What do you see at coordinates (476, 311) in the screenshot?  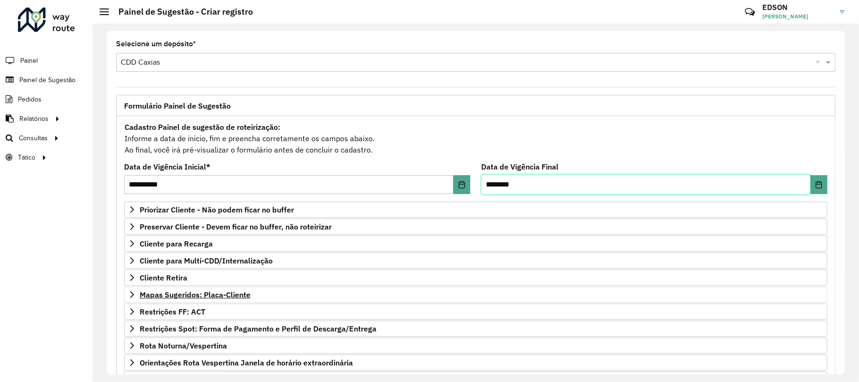 I see `a: Restrições FF: ACT` at bounding box center [476, 311].